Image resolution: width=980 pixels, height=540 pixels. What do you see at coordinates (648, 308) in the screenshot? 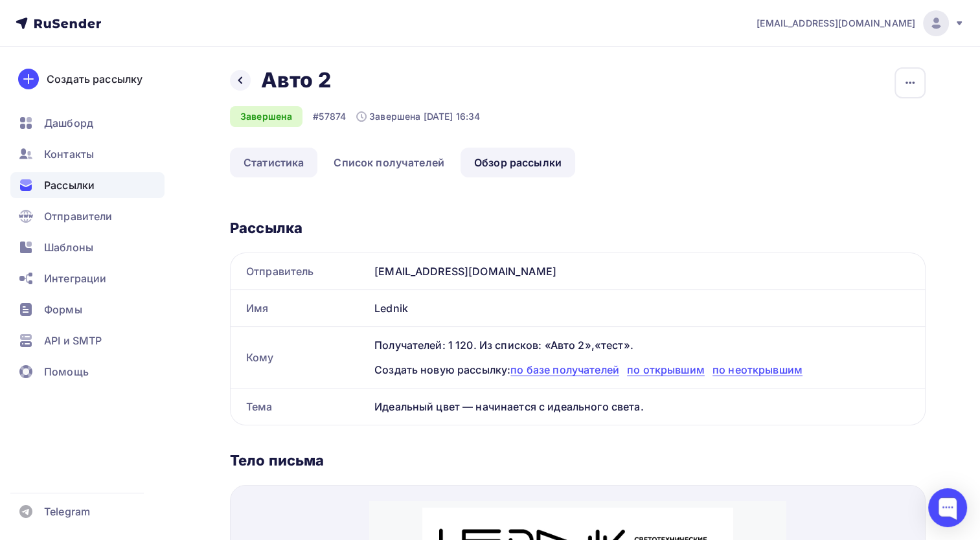
I see `div: Lednik` at bounding box center [648, 308].